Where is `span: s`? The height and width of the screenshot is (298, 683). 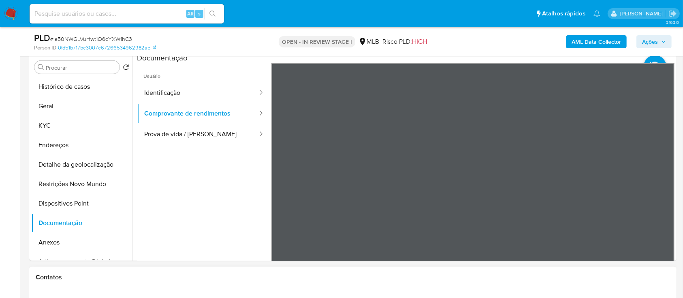
span: s is located at coordinates (199, 13).